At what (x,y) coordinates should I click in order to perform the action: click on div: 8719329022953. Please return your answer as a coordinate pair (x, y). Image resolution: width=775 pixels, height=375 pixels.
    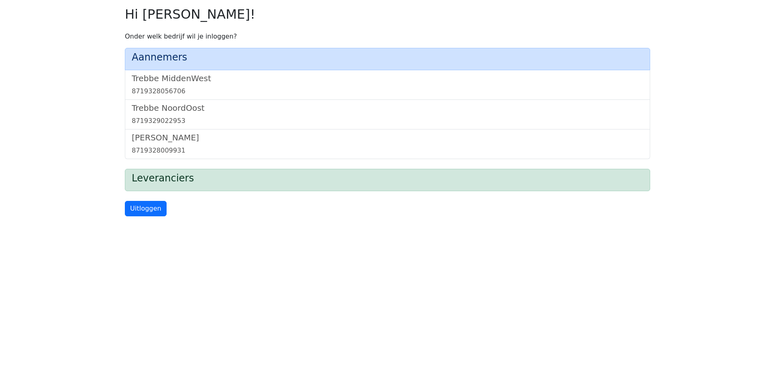
    Looking at the image, I should click on (388, 121).